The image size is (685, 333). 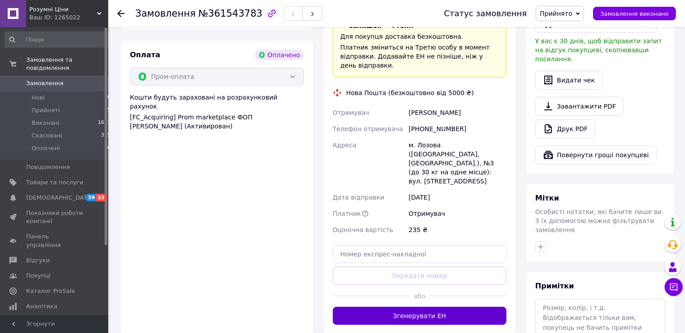 I want to click on span: Мітки, so click(x=547, y=198).